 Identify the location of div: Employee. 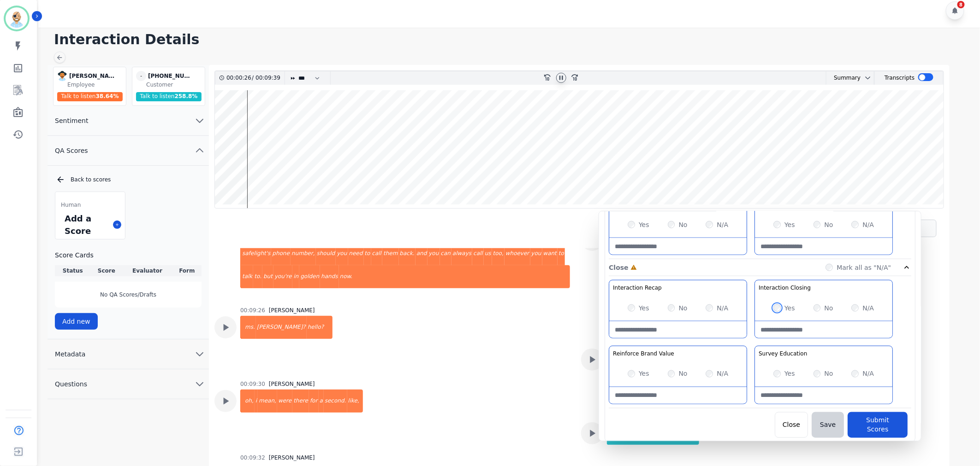
(96, 84).